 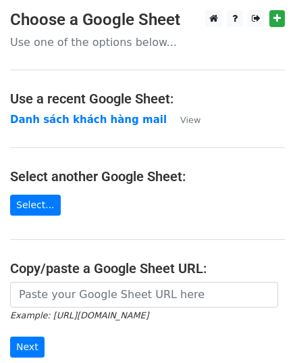 I want to click on h4: Select another Google Sheet:, so click(x=147, y=176).